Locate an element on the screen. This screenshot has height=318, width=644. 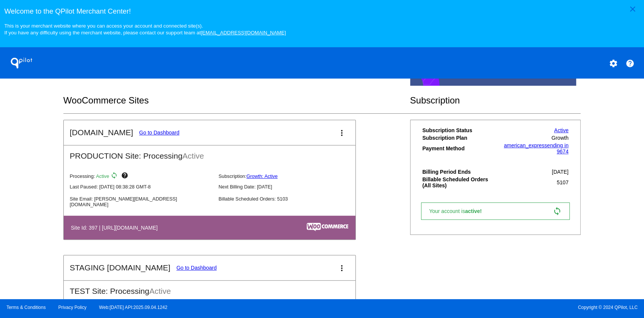
th: Payment Method is located at coordinates (459, 149).